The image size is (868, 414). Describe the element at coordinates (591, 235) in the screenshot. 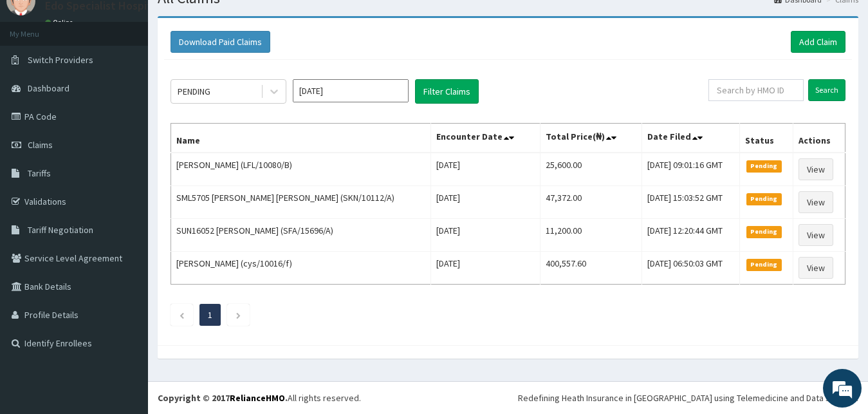

I see `td: 11,200.00` at that location.